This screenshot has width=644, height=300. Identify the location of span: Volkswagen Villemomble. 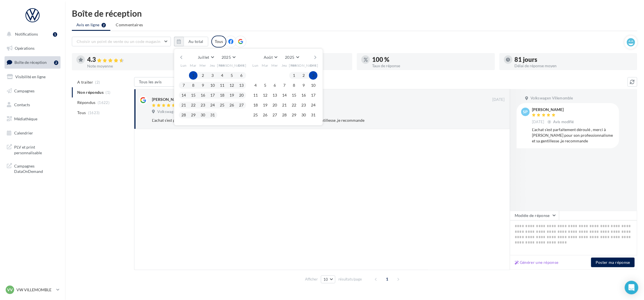
(178, 112).